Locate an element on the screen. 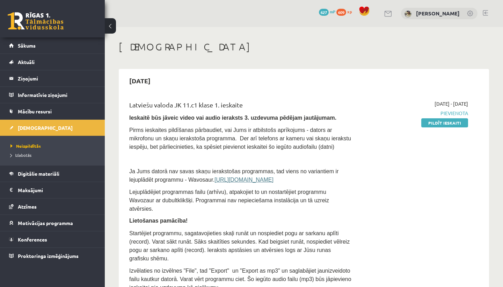 The height and width of the screenshot is (287, 503). span: mP is located at coordinates (333, 12).